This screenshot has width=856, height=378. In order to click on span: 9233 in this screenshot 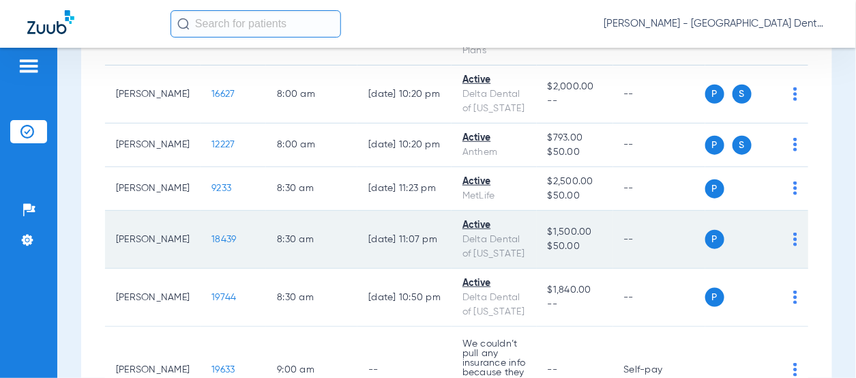, I will do `click(221, 188)`.